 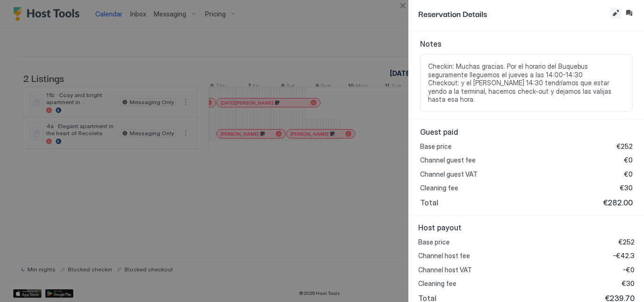 I want to click on span: Total, so click(x=429, y=203).